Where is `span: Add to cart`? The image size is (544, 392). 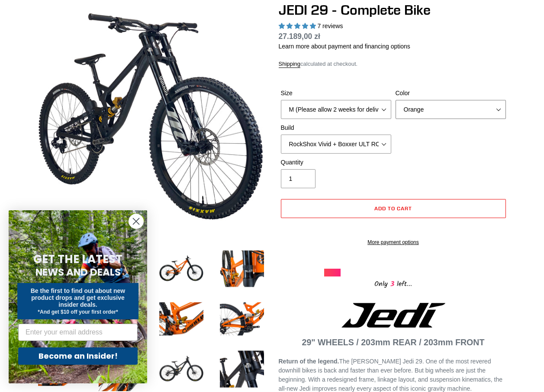
span: Add to cart is located at coordinates (393, 208).